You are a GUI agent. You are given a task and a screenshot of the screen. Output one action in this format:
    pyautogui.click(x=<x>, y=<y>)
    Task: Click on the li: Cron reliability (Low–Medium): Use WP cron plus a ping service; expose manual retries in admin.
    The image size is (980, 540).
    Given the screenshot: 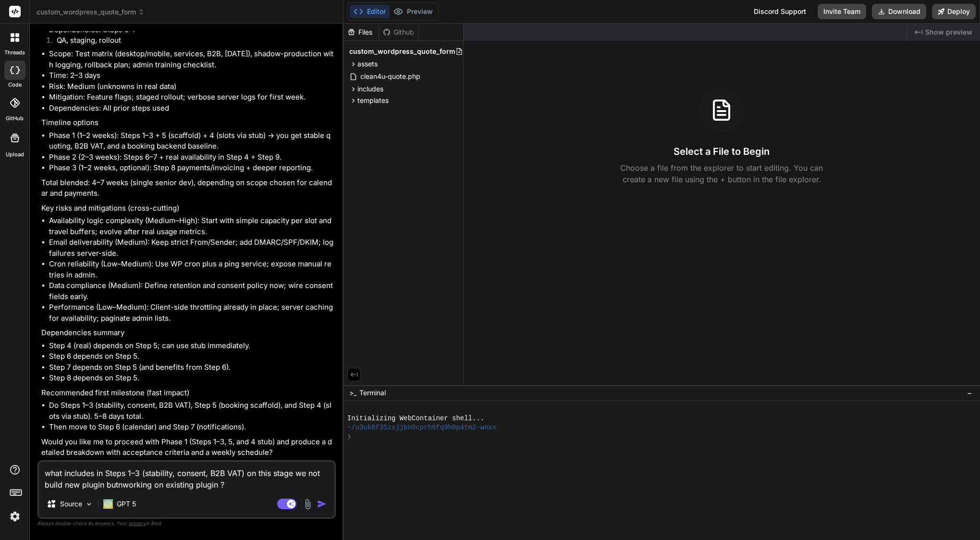 What is the action you would take?
    pyautogui.click(x=191, y=269)
    